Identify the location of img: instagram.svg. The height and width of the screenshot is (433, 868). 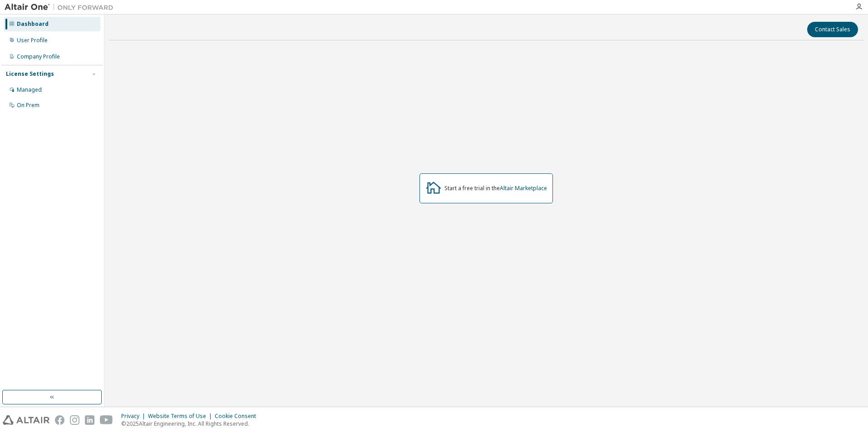
(74, 420).